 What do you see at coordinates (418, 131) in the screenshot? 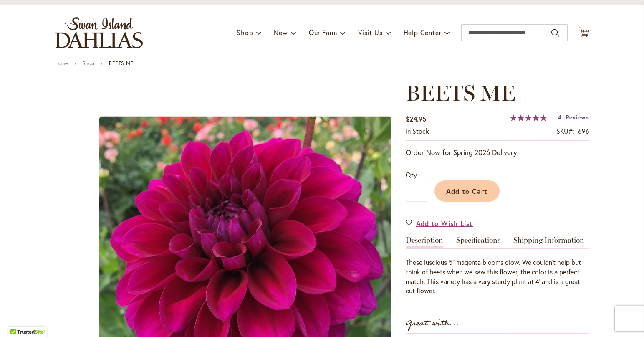
I see `span: In stock` at bounding box center [418, 131].